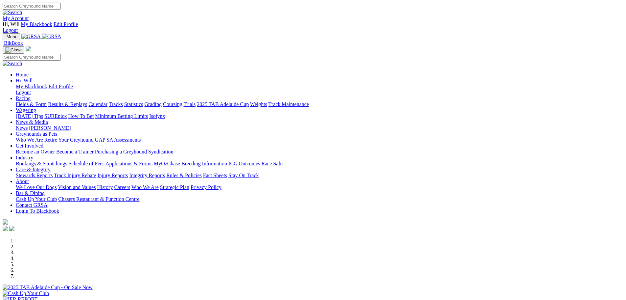  Describe the element at coordinates (122, 187) in the screenshot. I see `a: Careers` at that location.